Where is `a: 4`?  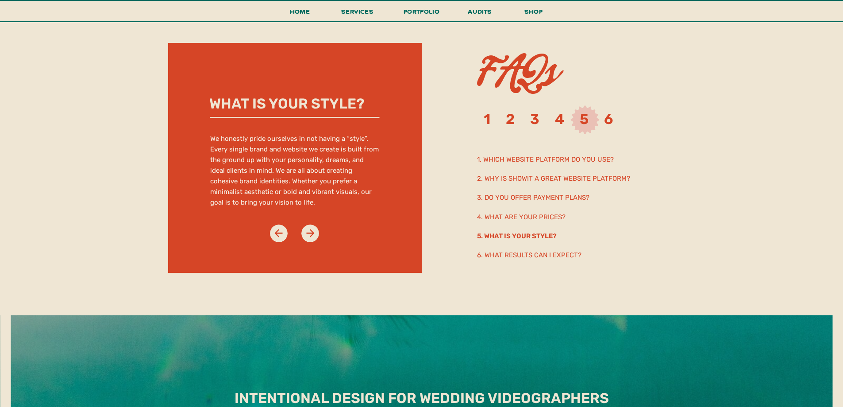 a: 4 is located at coordinates (560, 119).